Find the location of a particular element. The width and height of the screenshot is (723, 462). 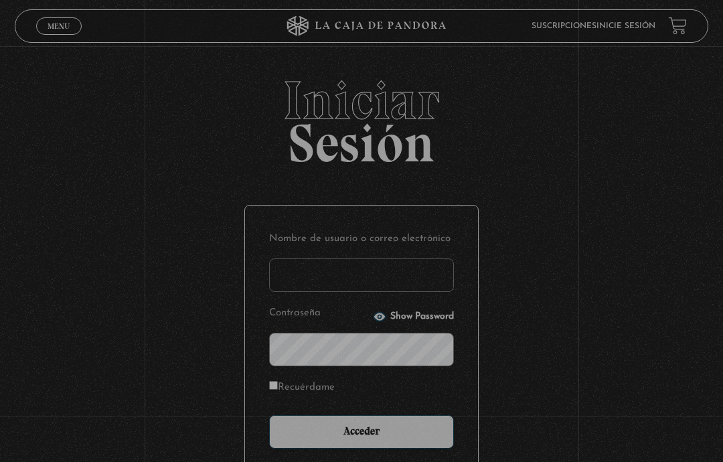

label: Contraseña is located at coordinates (318, 312).